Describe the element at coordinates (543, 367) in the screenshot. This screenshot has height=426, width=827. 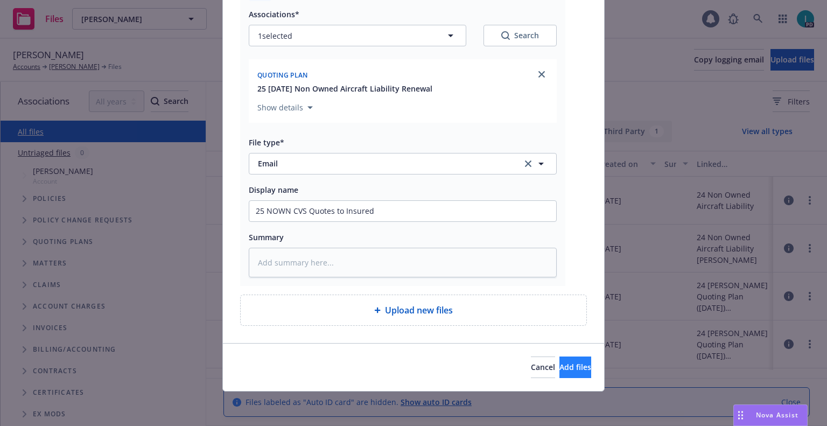
I see `button: Cancel` at that location.